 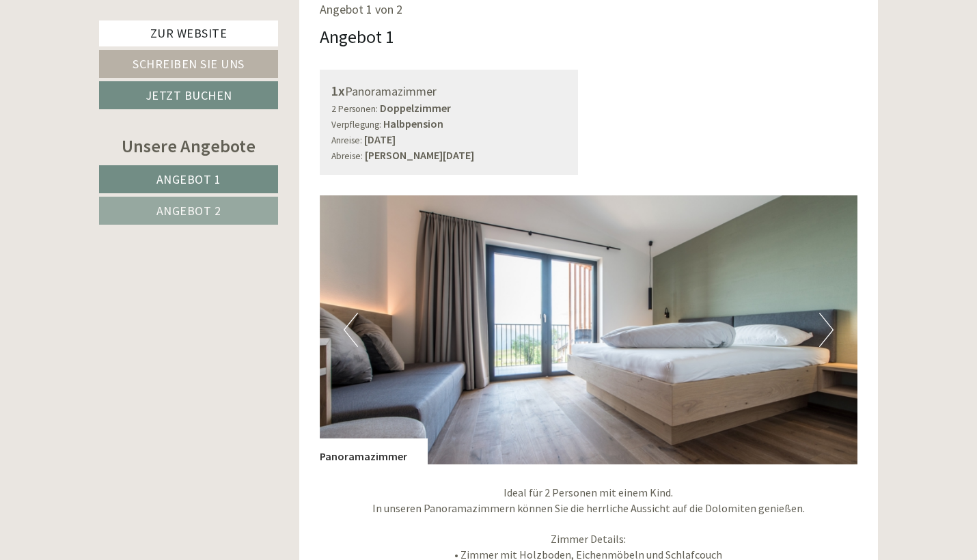 I want to click on b: Halbpension, so click(x=413, y=124).